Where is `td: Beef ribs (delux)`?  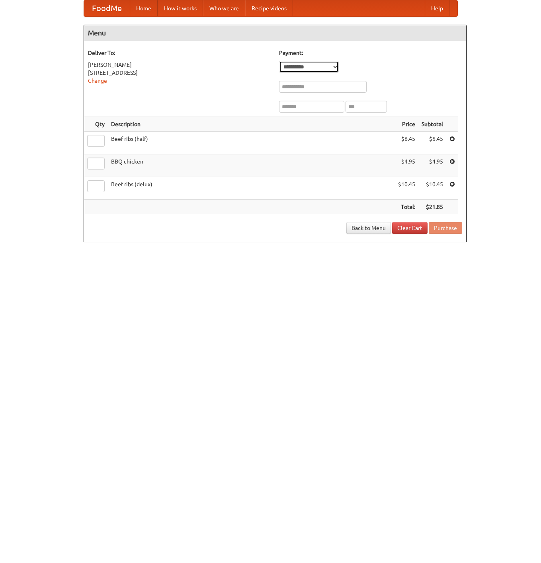 td: Beef ribs (delux) is located at coordinates (251, 188).